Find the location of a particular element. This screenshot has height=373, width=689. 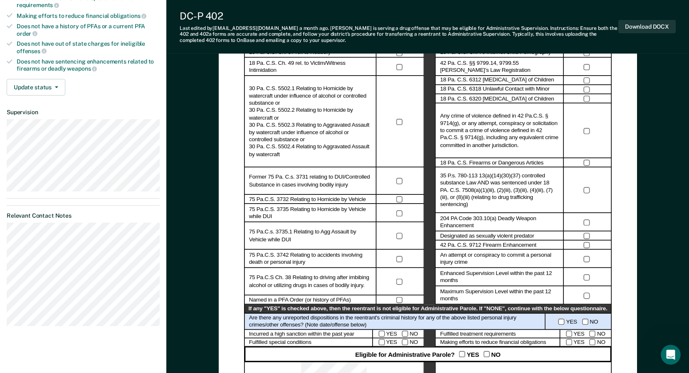

button: Download DOCX is located at coordinates (647, 27).